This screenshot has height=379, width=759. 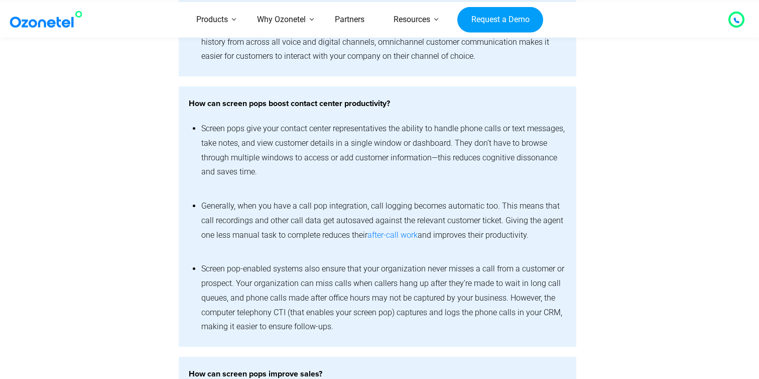 I want to click on li: : By capturing and displaying customer interaction history from across all voice and digital chan..., so click(x=384, y=42).